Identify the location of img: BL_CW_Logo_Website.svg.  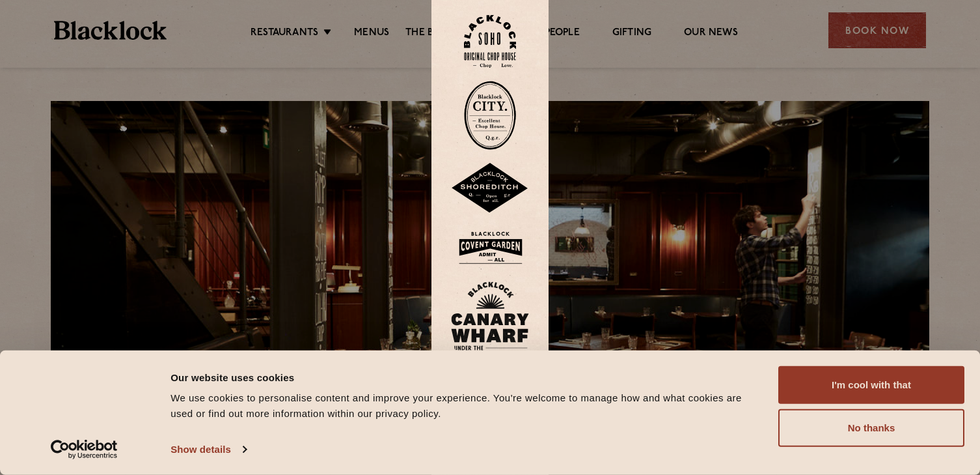
(490, 319).